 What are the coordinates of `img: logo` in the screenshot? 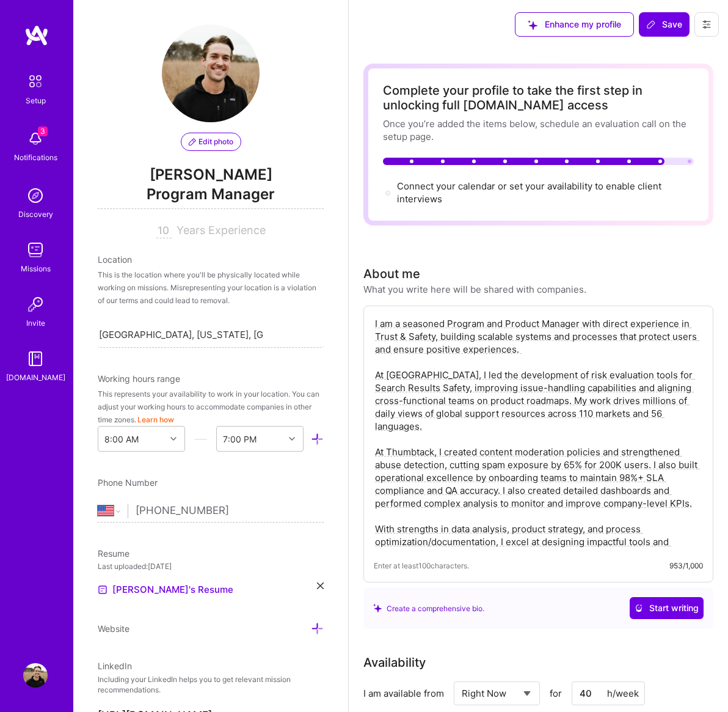 It's located at (36, 35).